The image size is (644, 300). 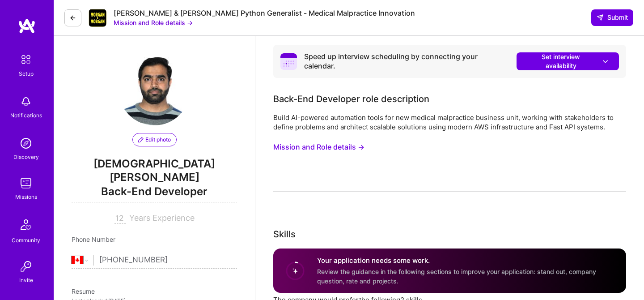 What do you see at coordinates (288, 62) in the screenshot?
I see `i: icon PurpleCalendar` at bounding box center [288, 62].